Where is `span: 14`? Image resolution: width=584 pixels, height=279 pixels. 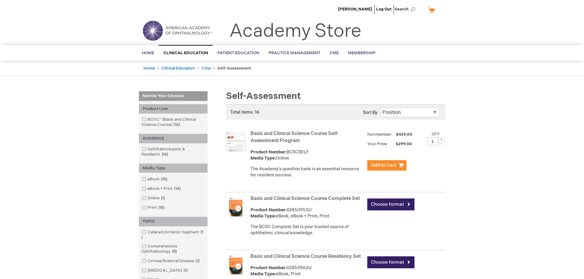
span: 14 is located at coordinates (177, 189).